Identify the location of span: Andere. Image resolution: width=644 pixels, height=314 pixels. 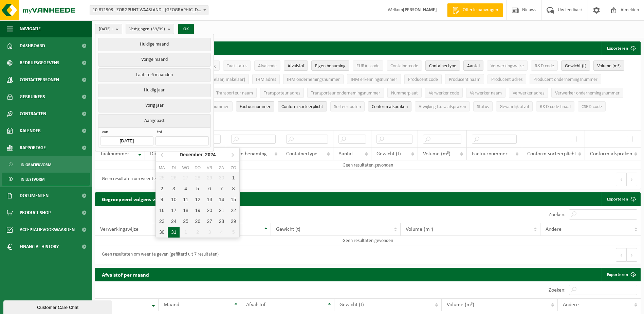
(554, 230).